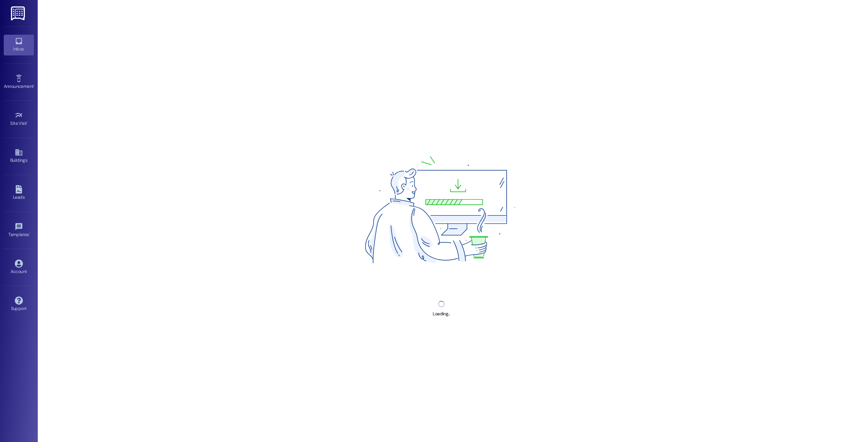 The image size is (845, 442). Describe the element at coordinates (19, 267) in the screenshot. I see `a: Account` at that location.